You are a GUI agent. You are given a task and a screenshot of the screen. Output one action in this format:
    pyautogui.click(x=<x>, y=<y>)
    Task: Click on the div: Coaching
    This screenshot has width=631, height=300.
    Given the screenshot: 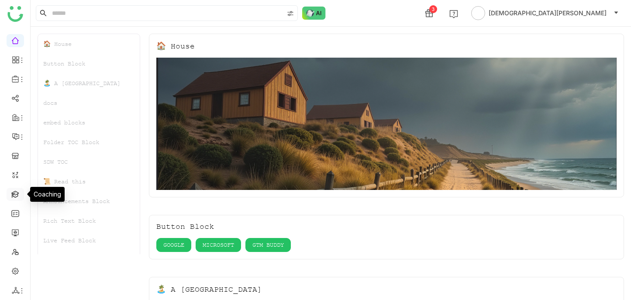 What is the action you would take?
    pyautogui.click(x=47, y=194)
    